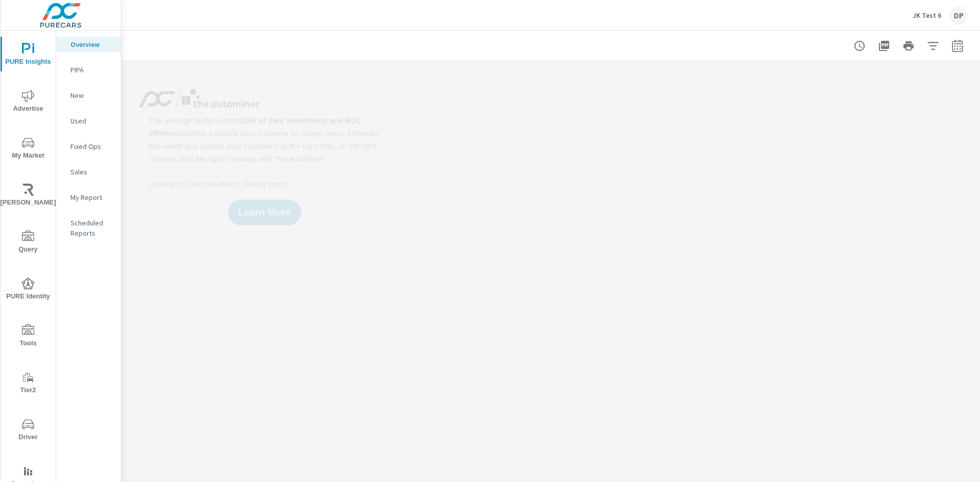  Describe the element at coordinates (88, 146) in the screenshot. I see `div: Fixed Ops` at that location.